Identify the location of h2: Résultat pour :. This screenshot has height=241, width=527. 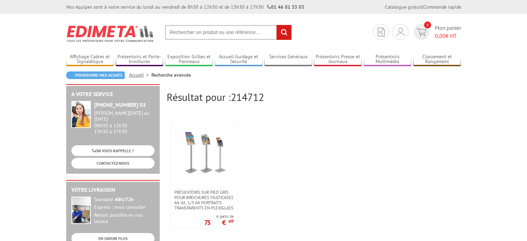
(314, 97).